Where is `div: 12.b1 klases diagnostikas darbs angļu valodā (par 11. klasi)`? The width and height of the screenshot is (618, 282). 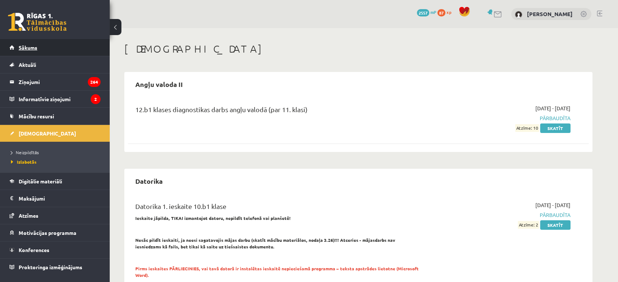 div: 12.b1 klases diagnostikas darbs angļu valodā (par 11. klasi) is located at coordinates (278, 111).